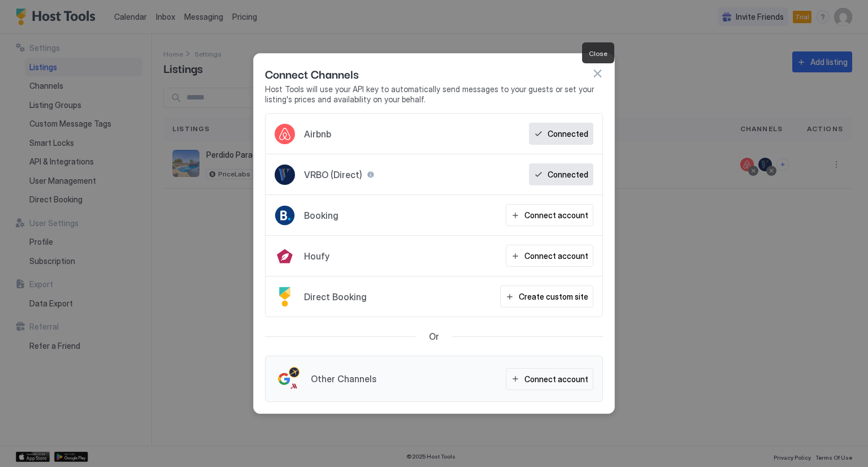 This screenshot has height=467, width=868. Describe the element at coordinates (546, 297) in the screenshot. I see `button: Create custom site` at that location.